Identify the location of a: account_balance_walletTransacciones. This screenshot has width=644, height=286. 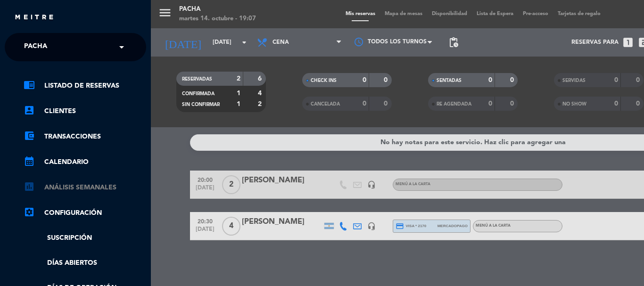
(85, 136).